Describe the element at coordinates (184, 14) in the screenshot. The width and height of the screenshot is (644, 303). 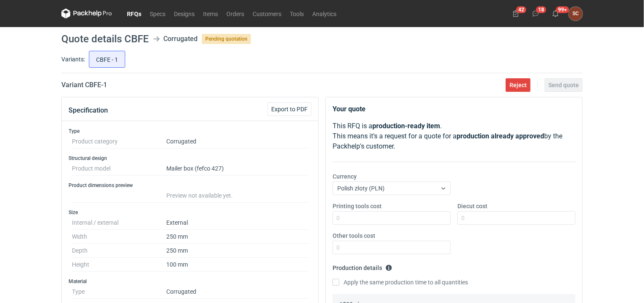
I see `a: Designs` at that location.